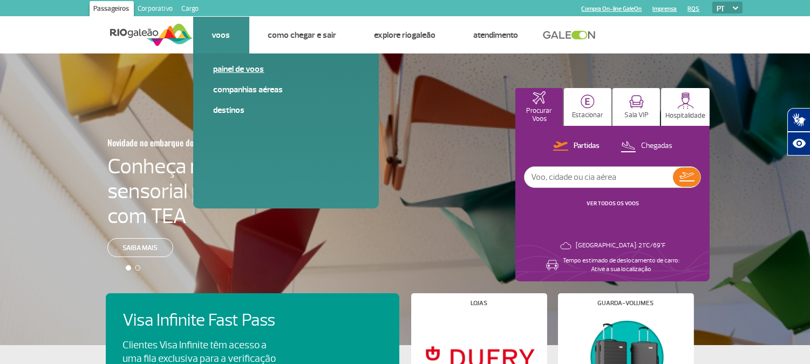  What do you see at coordinates (587, 146) in the screenshot?
I see `p: Partidas` at bounding box center [587, 146].